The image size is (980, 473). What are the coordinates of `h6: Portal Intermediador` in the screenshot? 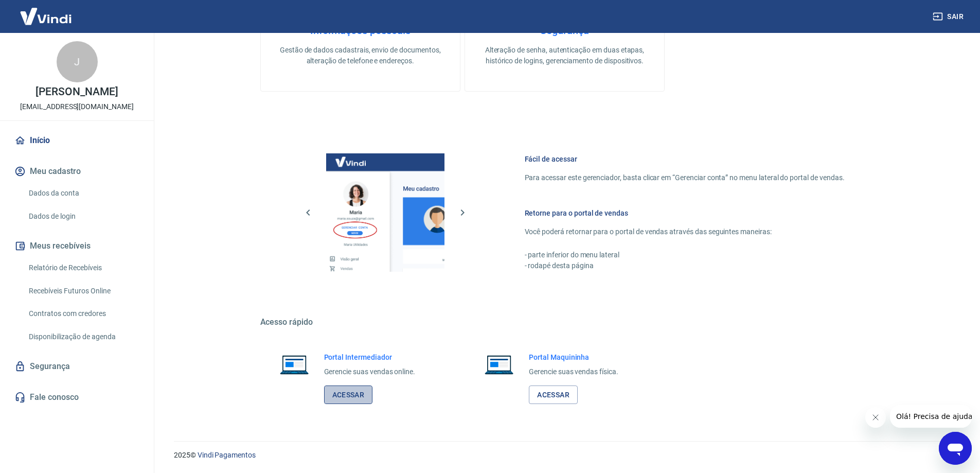 It's located at (370, 357).